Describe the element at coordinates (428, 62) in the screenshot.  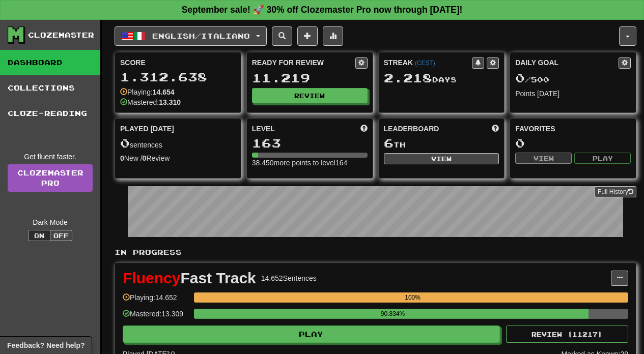
I see `div: Streak` at that location.